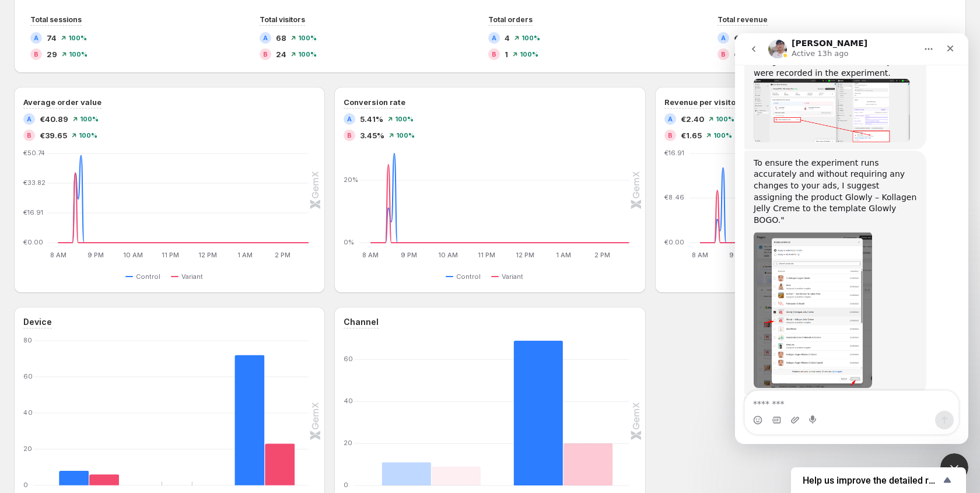 Image resolution: width=980 pixels, height=493 pixels. What do you see at coordinates (692, 135) in the screenshot?
I see `span: €1.65` at bounding box center [692, 135].